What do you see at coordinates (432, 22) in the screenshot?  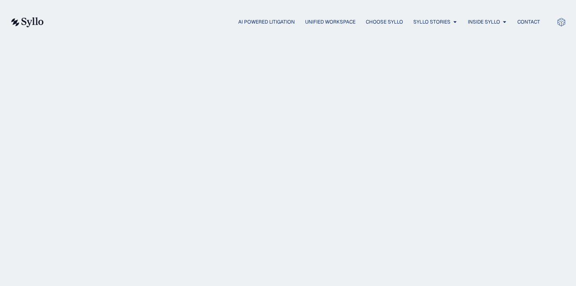 I see `a: Syllo Stories` at bounding box center [432, 22].